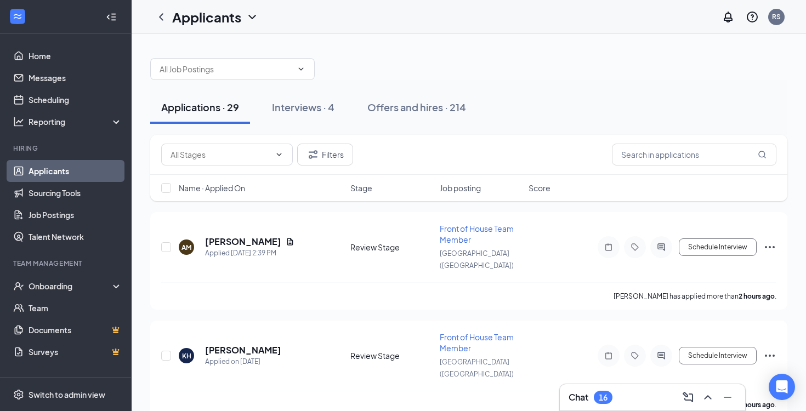 Image resolution: width=806 pixels, height=411 pixels. Describe the element at coordinates (728, 17) in the screenshot. I see `svg: Notifications` at that location.